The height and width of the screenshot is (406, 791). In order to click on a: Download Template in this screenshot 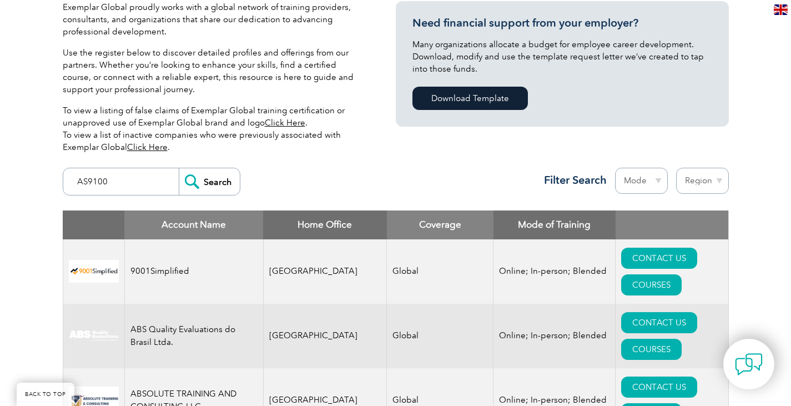, I will do `click(470, 98)`.